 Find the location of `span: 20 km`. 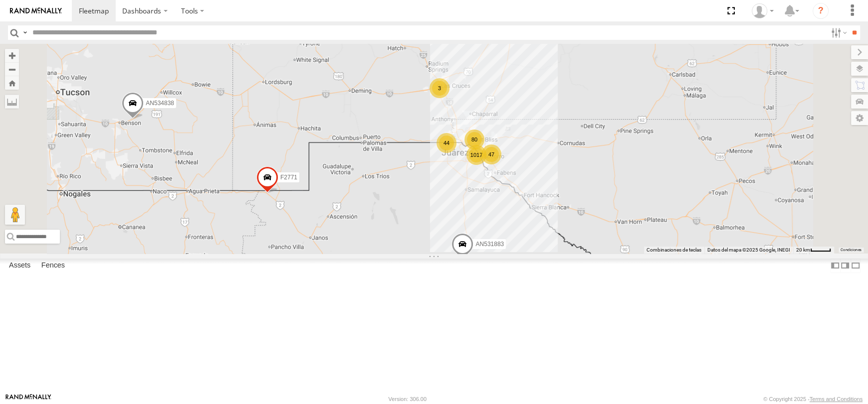

span: 20 km is located at coordinates (803, 249).